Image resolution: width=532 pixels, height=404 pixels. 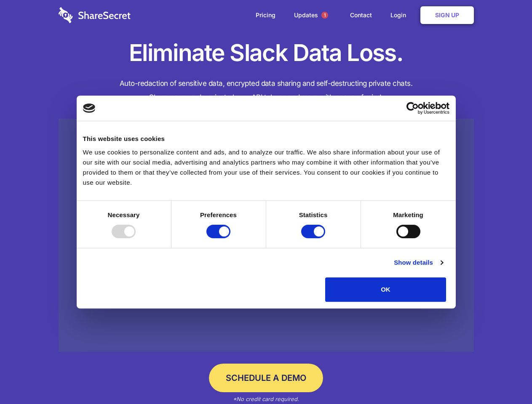 What do you see at coordinates (385, 290) in the screenshot?
I see `button: OK` at bounding box center [385, 290].